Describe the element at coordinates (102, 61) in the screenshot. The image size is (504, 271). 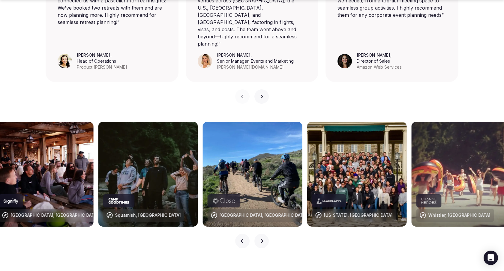
I see `div: Head of Operations` at that location.